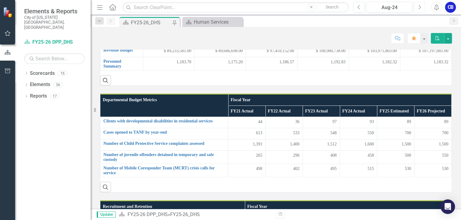 The image size is (461, 220). What do you see at coordinates (213, 22) in the screenshot?
I see `a: Human Services` at bounding box center [213, 22].